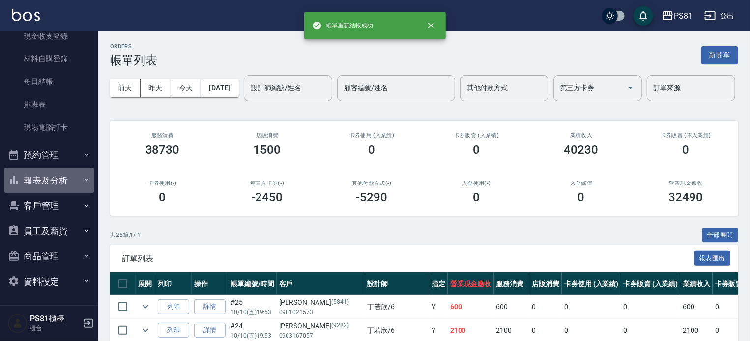  What do you see at coordinates (686, 197) in the screenshot?
I see `h3: 32490` at bounding box center [686, 197].